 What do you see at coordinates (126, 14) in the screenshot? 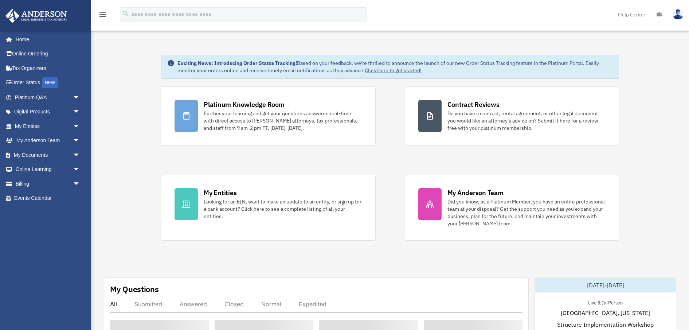
I see `i: search` at bounding box center [126, 14].